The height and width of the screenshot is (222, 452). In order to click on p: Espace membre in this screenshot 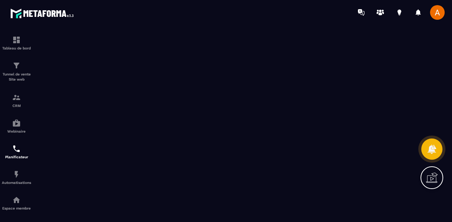, I will do `click(16, 208)`.